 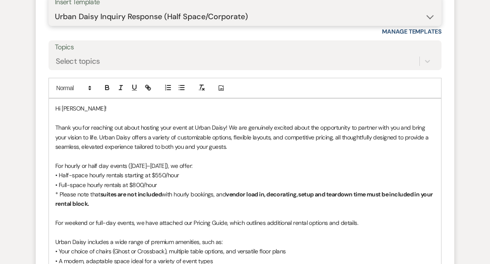 I want to click on label: Topics, so click(x=245, y=47).